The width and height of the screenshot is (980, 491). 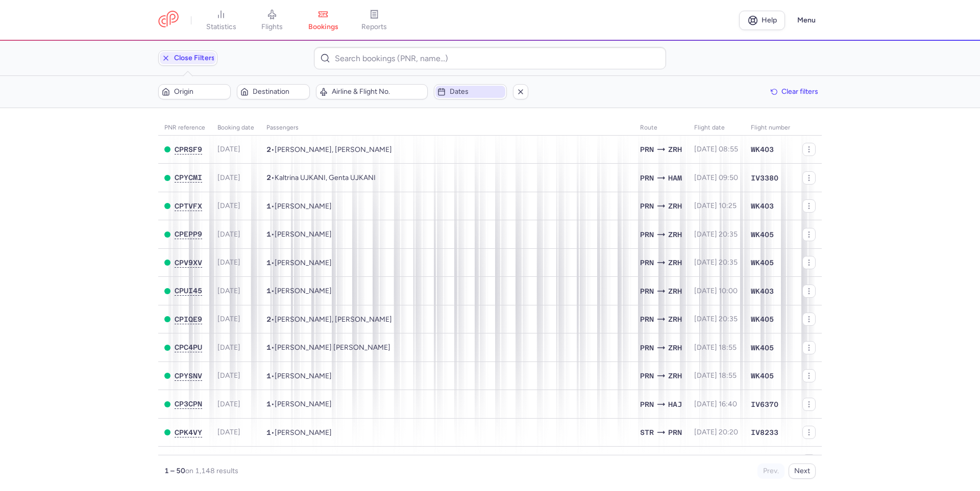 What do you see at coordinates (372, 92) in the screenshot?
I see `button: Airline & Flight No.` at bounding box center [372, 92].